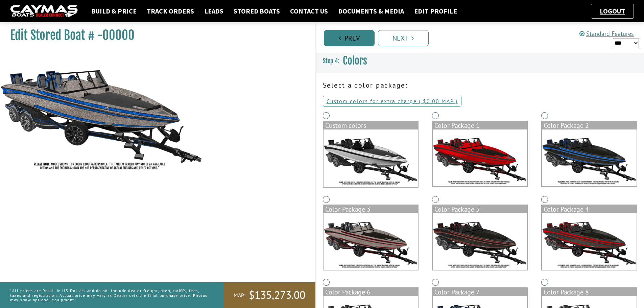 Image resolution: width=644 pixels, height=308 pixels. I want to click on div: Custom colors, so click(370, 125).